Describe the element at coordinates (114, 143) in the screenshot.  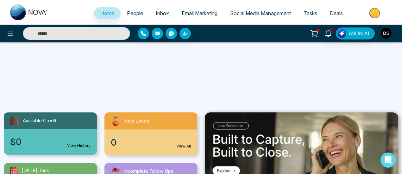
I see `span: 0` at that location.